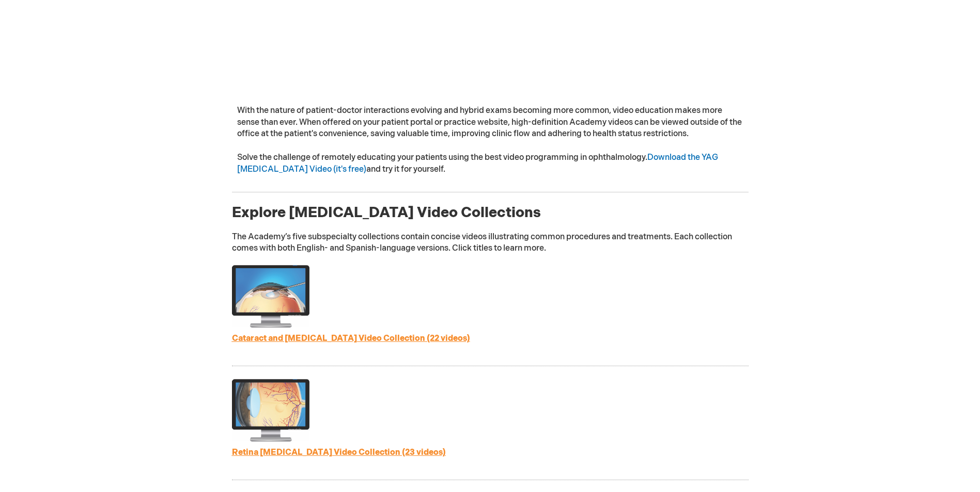 The image size is (980, 492). What do you see at coordinates (489, 122) in the screenshot?
I see `span: With the nature of patient-doctor interactions evolving and hybrid exams becoming more common, vi...` at bounding box center [489, 122].